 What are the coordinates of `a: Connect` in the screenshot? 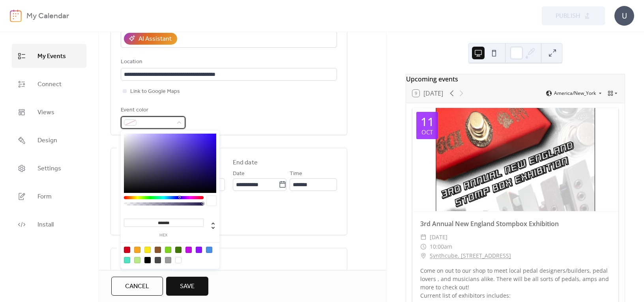 It's located at (49, 84).